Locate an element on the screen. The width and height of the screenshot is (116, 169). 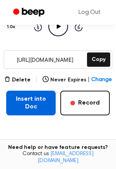
span: Contact us is located at coordinates (58, 157).